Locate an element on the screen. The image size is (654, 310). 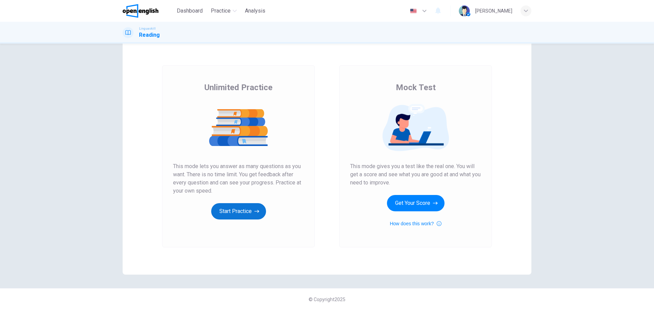
button: Practice is located at coordinates (224, 11).